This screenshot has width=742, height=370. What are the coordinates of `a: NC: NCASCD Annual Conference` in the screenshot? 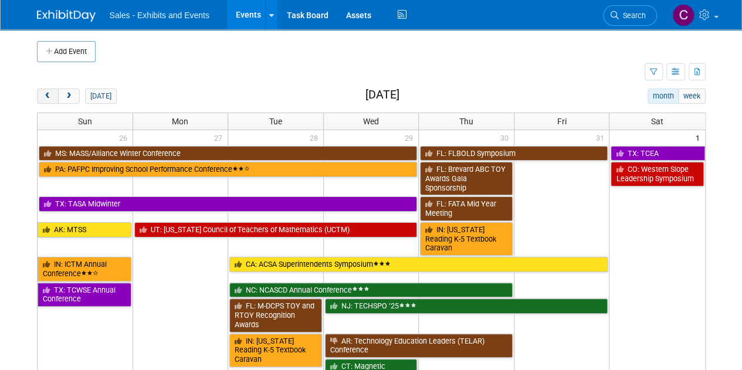 It's located at (371, 290).